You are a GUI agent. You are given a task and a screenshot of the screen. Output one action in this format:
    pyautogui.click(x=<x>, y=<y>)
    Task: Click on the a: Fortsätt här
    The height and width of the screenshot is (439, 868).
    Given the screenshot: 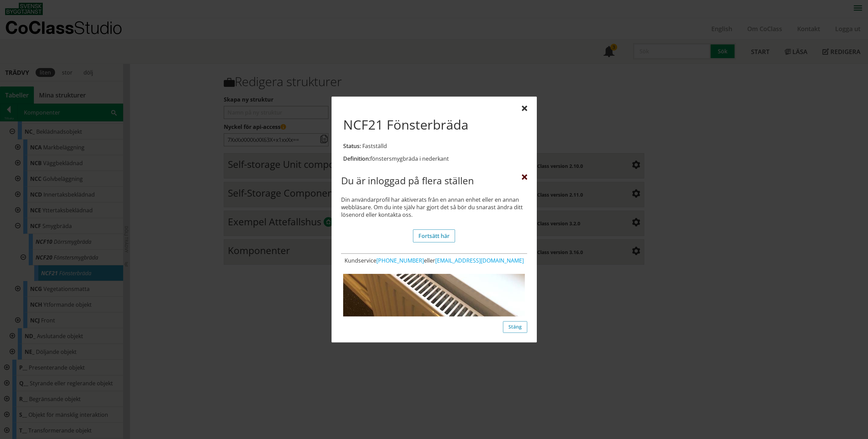 What is the action you would take?
    pyautogui.click(x=434, y=236)
    